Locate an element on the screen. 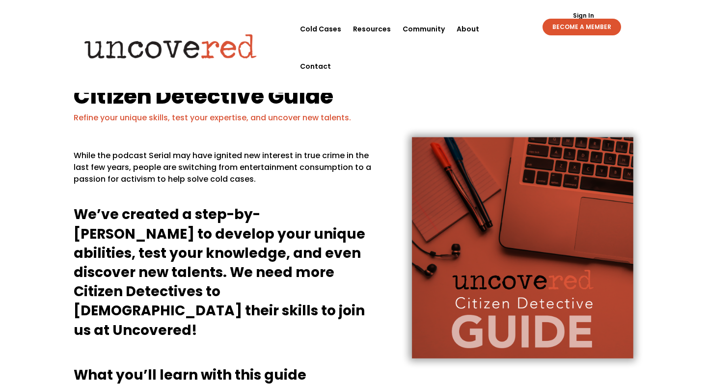  a: About is located at coordinates (468, 29).